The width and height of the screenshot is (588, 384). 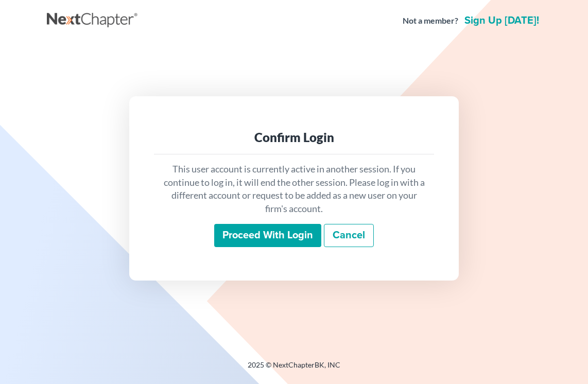 I want to click on p: This user account is currently active in another session. If you continue to log in, it will end ..., so click(x=294, y=189).